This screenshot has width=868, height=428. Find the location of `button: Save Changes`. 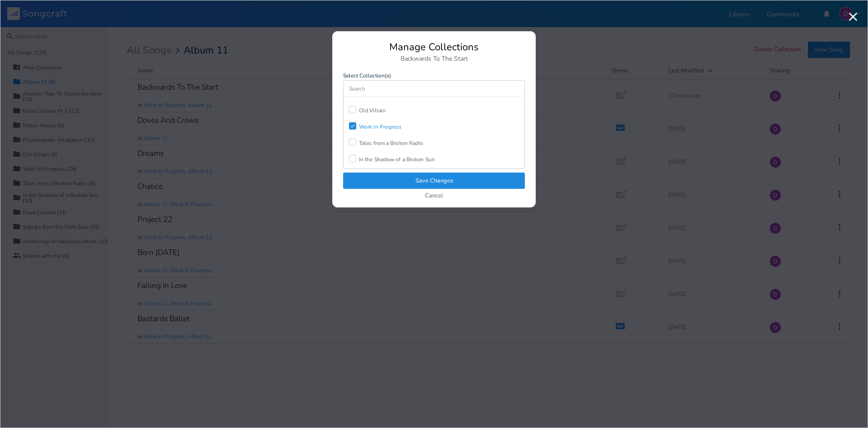

button: Save Changes is located at coordinates (434, 181).